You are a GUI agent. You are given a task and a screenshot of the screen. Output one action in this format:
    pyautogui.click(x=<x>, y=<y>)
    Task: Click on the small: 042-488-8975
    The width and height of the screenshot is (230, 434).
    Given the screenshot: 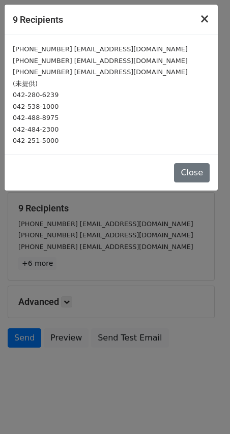 What is the action you would take?
    pyautogui.click(x=36, y=118)
    